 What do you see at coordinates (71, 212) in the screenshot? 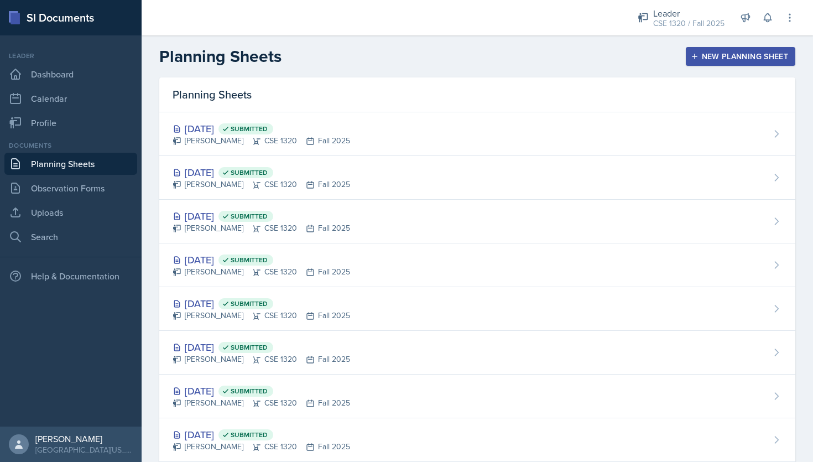
I see `a: Uploads` at bounding box center [71, 212].